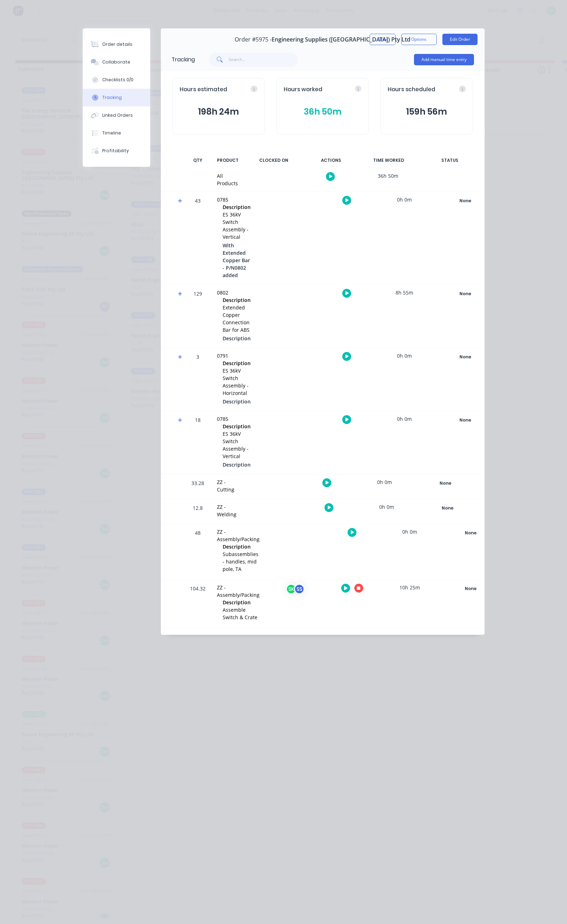  What do you see at coordinates (118, 115) in the screenshot?
I see `div: Linked Orders` at bounding box center [118, 115].